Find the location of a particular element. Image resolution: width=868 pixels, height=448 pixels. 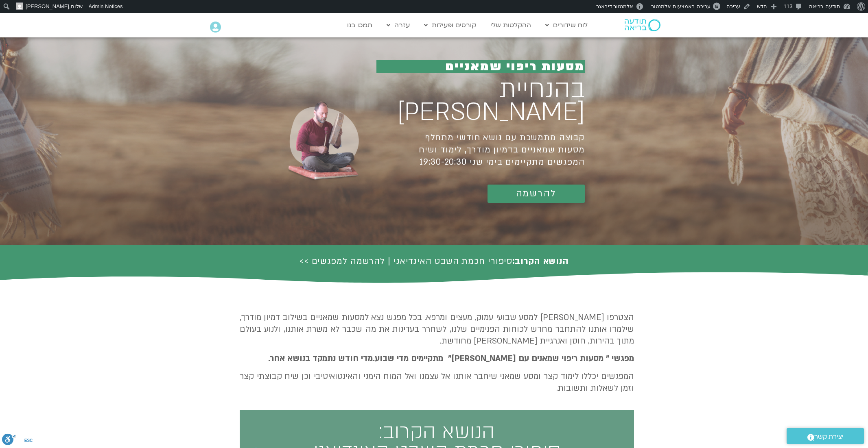

h1: קבוצה מתמשכת עם נושא חודשי מתחלף מסעות שמאניים בדמיון מודרך, לימוד ושיח המפגשים מתקיימים בימי שני... is located at coordinates (481, 150).